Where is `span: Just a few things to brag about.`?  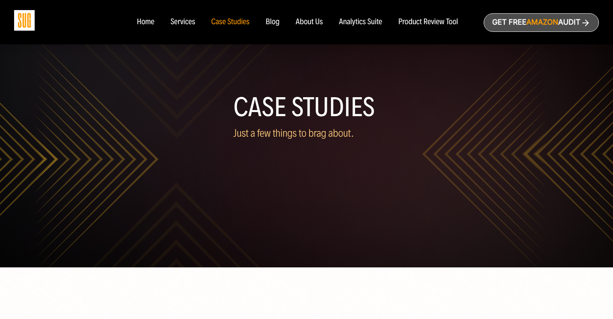
span: Just a few things to brag about. is located at coordinates (293, 133).